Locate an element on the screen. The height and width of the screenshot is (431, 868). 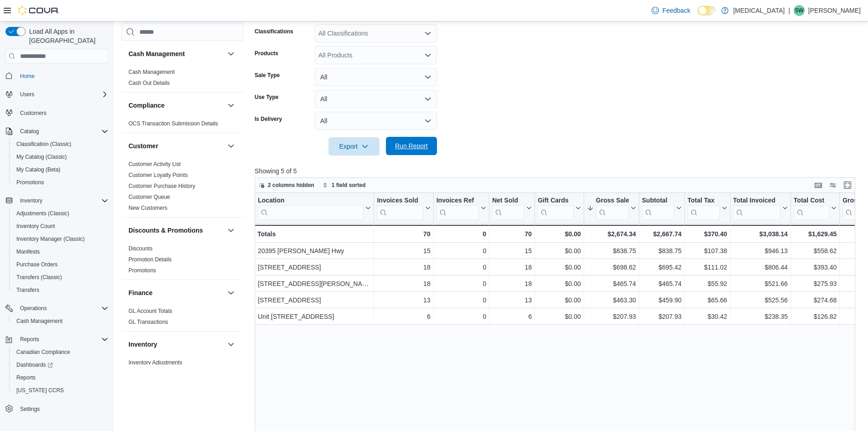
a: OCS Transaction Submission Details is located at coordinates (173, 124).